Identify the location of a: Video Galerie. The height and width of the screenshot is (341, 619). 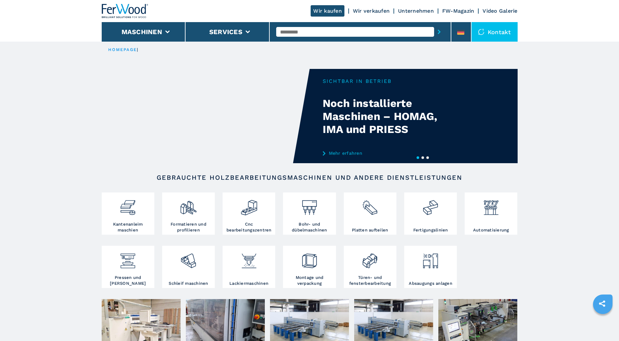
(500, 11).